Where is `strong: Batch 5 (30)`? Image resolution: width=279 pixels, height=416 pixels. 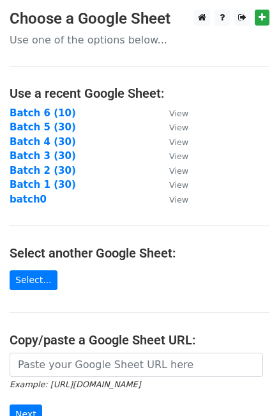 strong: Batch 5 (30) is located at coordinates (43, 127).